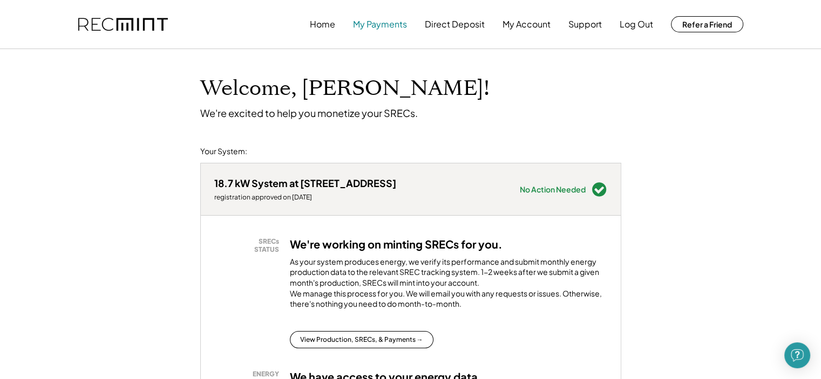  Describe the element at coordinates (396, 244) in the screenshot. I see `h3: We're working on minting SRECs for you.` at that location.